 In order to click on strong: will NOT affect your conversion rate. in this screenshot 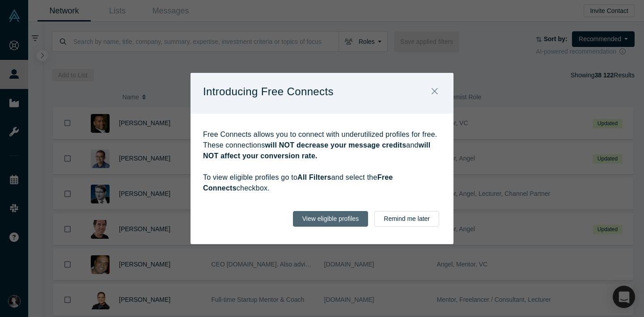, I will do `click(317, 150)`.